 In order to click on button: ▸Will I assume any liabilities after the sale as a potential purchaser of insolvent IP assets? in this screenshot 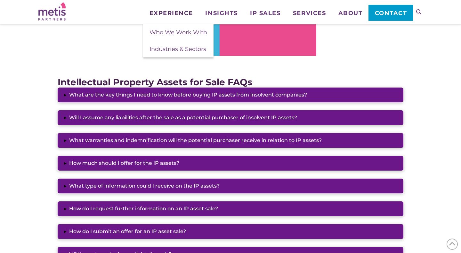, I will do `click(231, 118)`.